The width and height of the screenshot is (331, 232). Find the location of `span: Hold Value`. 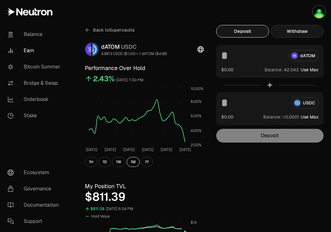

span: Hold Value is located at coordinates (101, 216).